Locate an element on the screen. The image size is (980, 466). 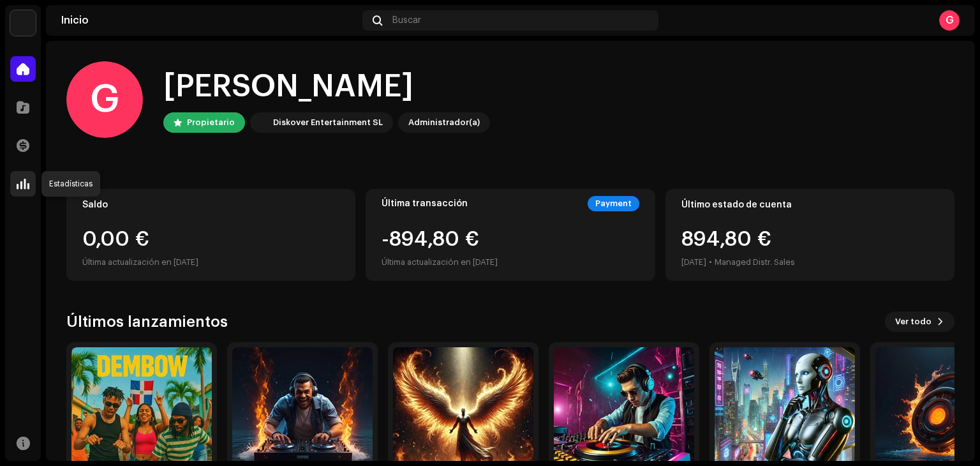
re-o-card-value: Último estado de cuenta is located at coordinates (809, 235).